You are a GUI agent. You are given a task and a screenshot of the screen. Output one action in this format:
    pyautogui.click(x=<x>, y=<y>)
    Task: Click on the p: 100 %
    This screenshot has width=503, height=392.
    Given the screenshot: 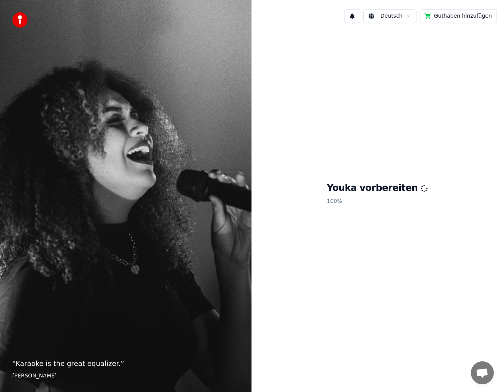 What is the action you would take?
    pyautogui.click(x=378, y=201)
    